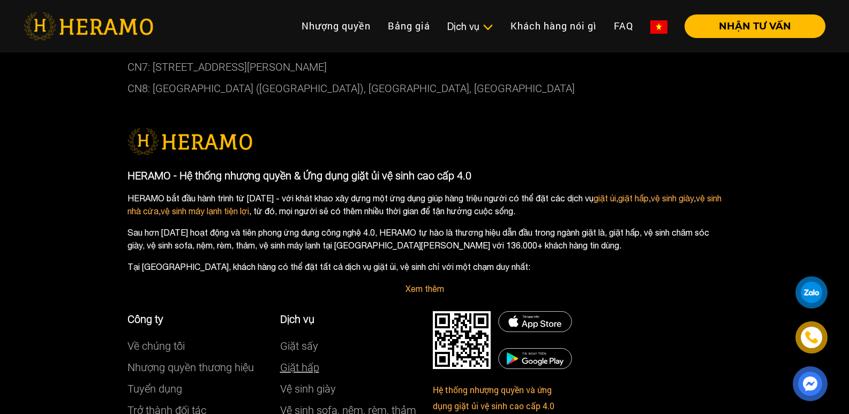 This screenshot has width=849, height=414. I want to click on img: vn-flag.png, so click(659, 27).